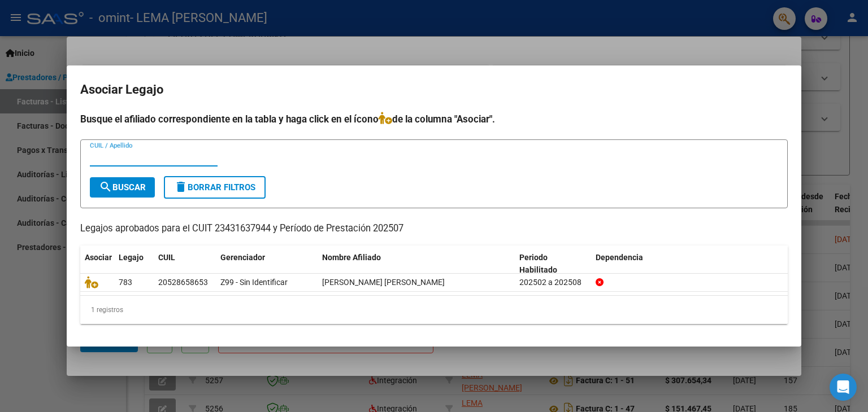 The height and width of the screenshot is (412, 868). I want to click on h2: Asociar Legajo, so click(434, 90).